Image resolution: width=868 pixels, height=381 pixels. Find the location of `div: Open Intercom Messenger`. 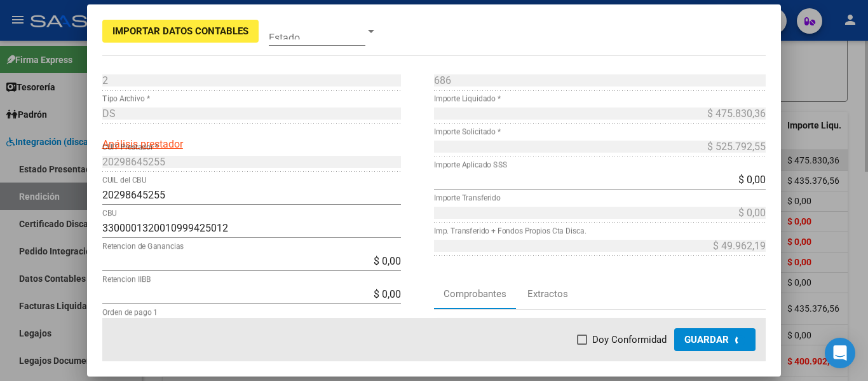

div: Open Intercom Messenger is located at coordinates (841, 353).